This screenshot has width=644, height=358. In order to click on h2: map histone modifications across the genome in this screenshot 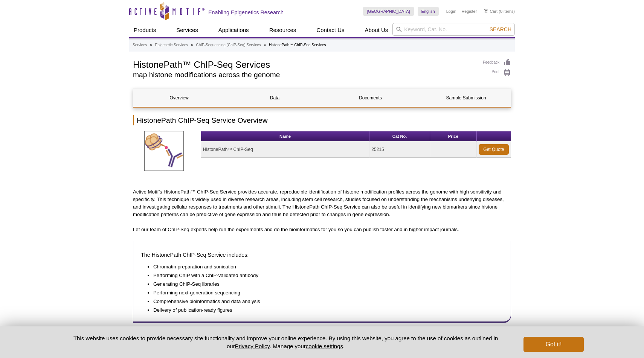, I will do `click(304, 75)`.